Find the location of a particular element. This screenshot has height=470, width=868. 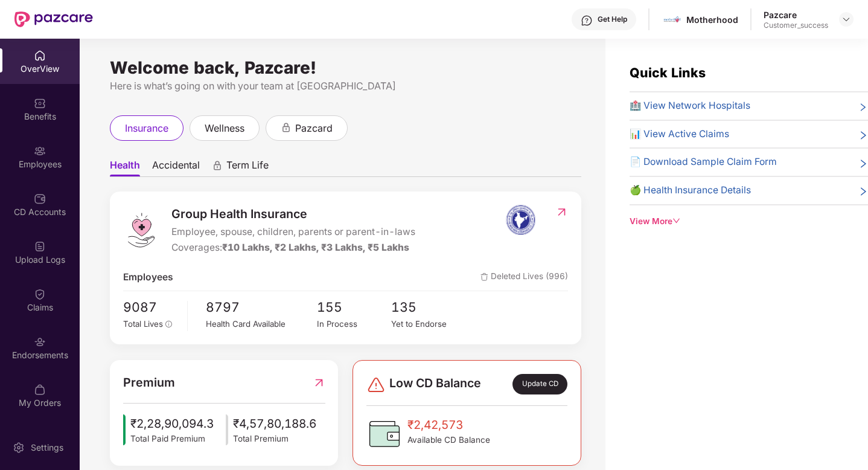

span: Employee, spouse, children, parents or parent-in-laws is located at coordinates (293, 232).